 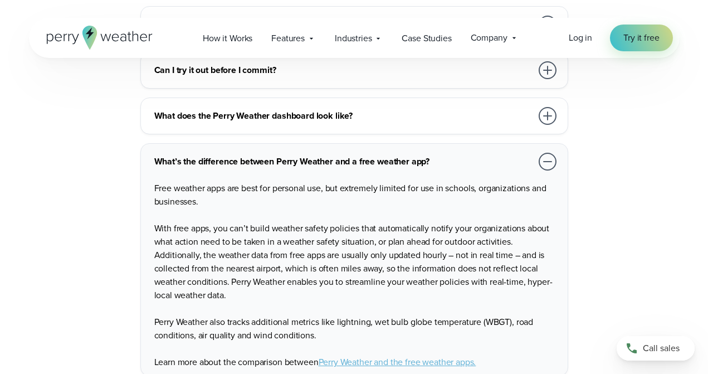 What do you see at coordinates (353, 38) in the screenshot?
I see `span: Industries` at bounding box center [353, 38].